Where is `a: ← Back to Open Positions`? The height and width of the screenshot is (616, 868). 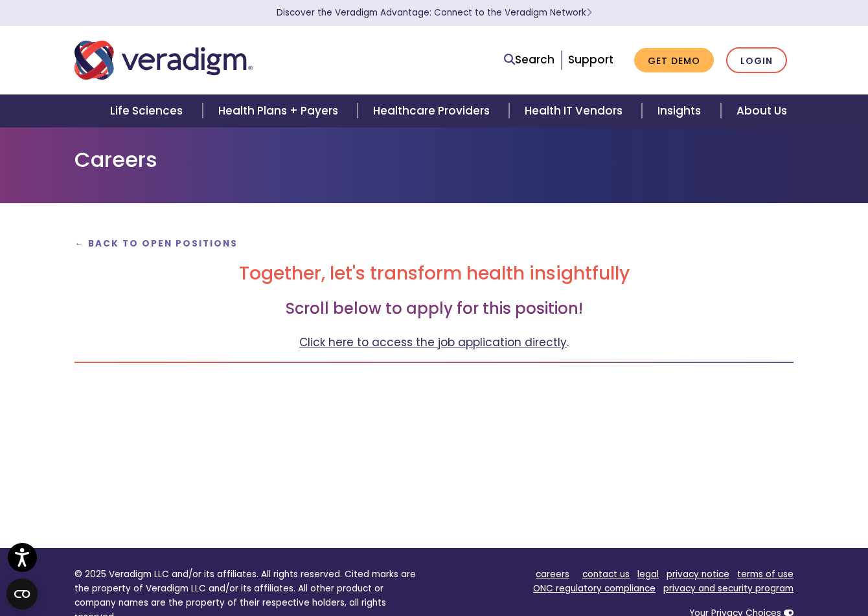
a: ← Back to Open Positions is located at coordinates (156, 244).